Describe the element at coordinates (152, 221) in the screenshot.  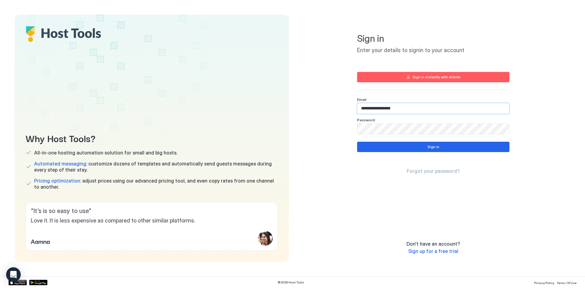
I see `span: Love it. It is less expensive as compared to other similar platforms.` at that location.